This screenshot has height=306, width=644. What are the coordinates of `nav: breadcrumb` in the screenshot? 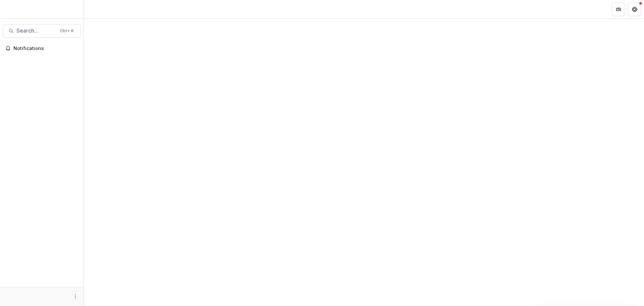 It's located at (101, 9).